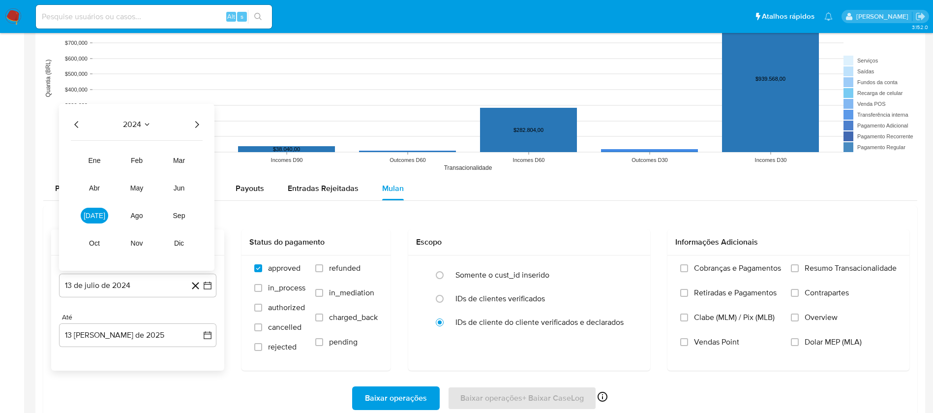 The width and height of the screenshot is (933, 413). I want to click on span: s, so click(242, 16).